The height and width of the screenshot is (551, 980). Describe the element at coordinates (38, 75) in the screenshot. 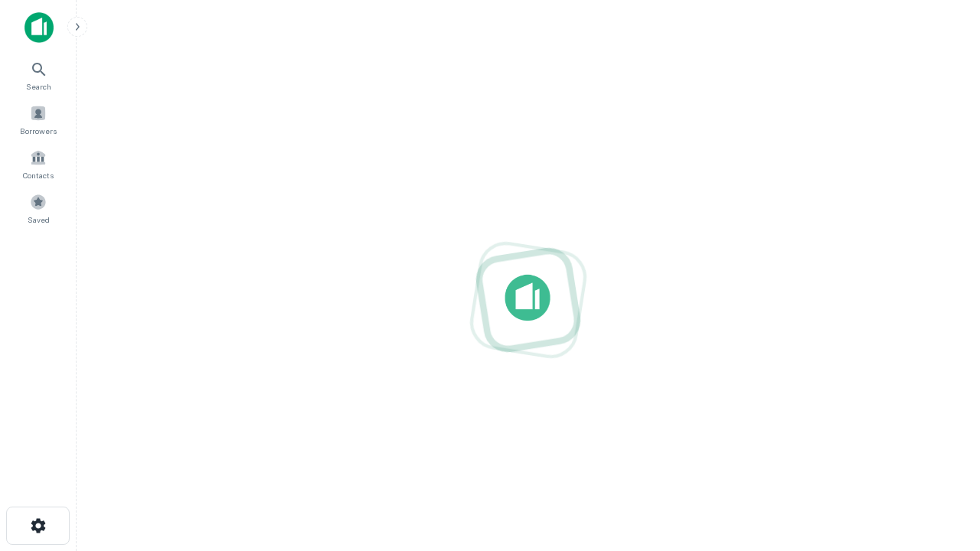

I see `div: Search` at that location.